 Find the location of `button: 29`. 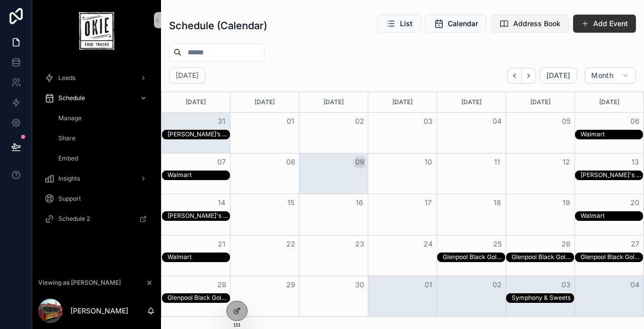

button: 29 is located at coordinates (291, 285).